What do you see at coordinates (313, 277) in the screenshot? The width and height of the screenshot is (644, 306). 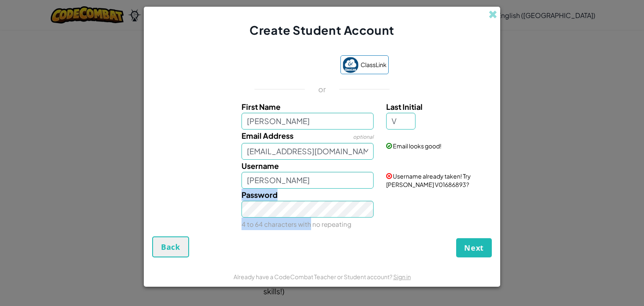 I see `span: Already have a CodeCombat Teacher or Student account?` at bounding box center [313, 277].